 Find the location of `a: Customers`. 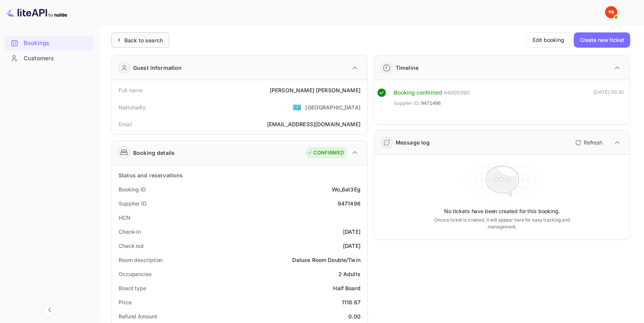

a: Customers is located at coordinates (49, 58).